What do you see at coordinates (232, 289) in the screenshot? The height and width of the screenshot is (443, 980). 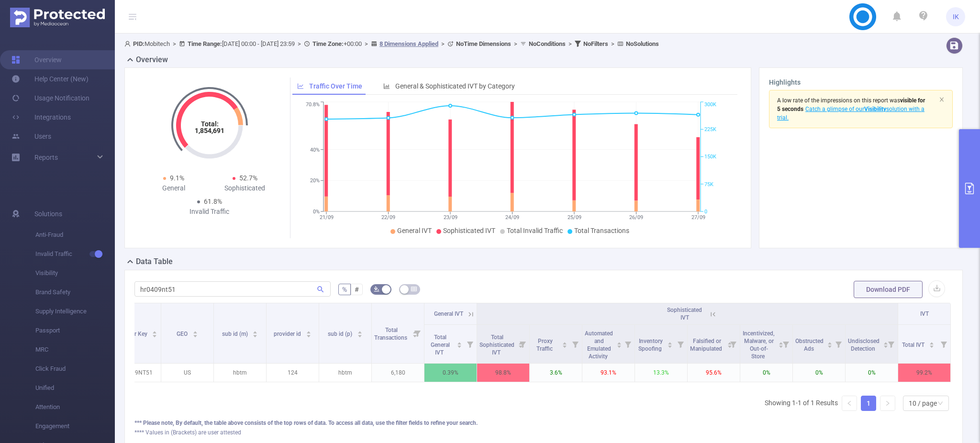 I see `input: Search...` at bounding box center [232, 289].